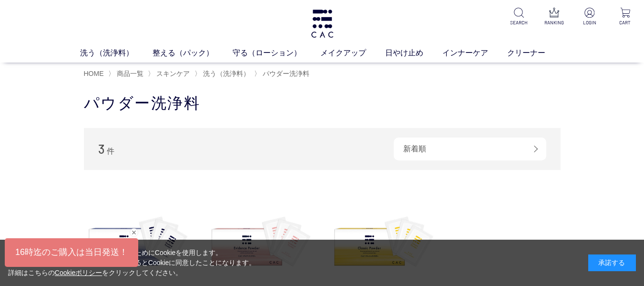  Describe the element at coordinates (470, 149) in the screenshot. I see `div: 新着順` at that location.